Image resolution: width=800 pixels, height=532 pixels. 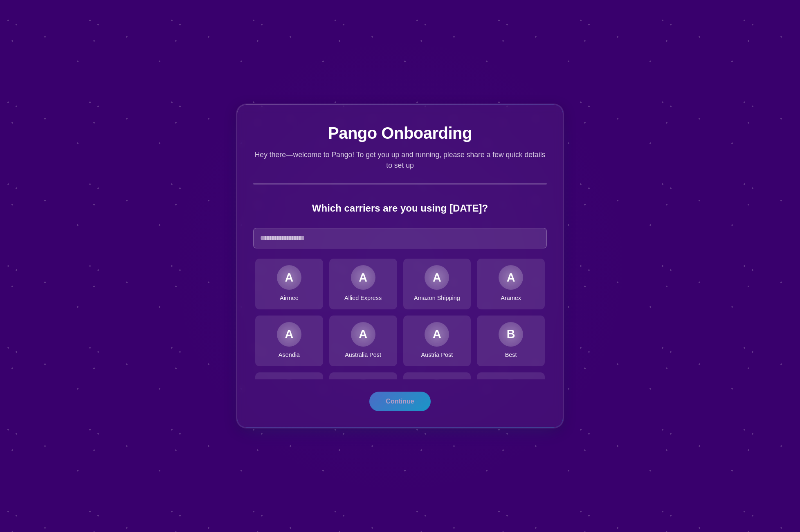 What do you see at coordinates (511, 355) in the screenshot?
I see `span: Best` at bounding box center [511, 355].